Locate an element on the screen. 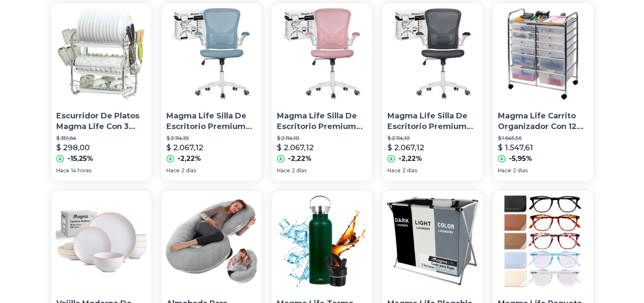 The width and height of the screenshot is (644, 303). p: Magma Life Silla De Escritorio Premium Ergonómica Modelo Cosmo, Silla De Oficina Con Reclinación ... is located at coordinates (211, 121).